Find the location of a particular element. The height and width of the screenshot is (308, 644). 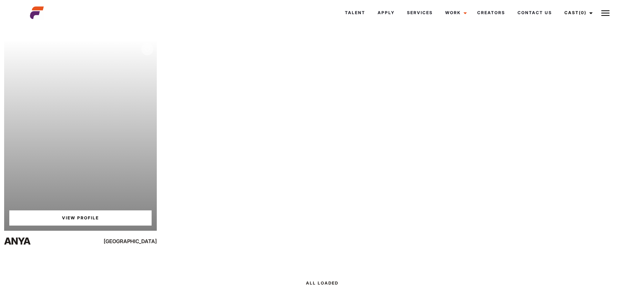

a: Cast(0) is located at coordinates (577, 13).